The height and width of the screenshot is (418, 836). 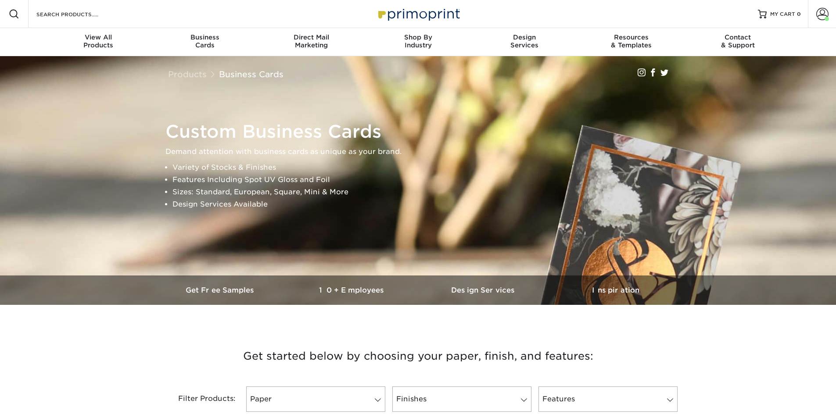 I want to click on img: Primoprint, so click(x=418, y=14).